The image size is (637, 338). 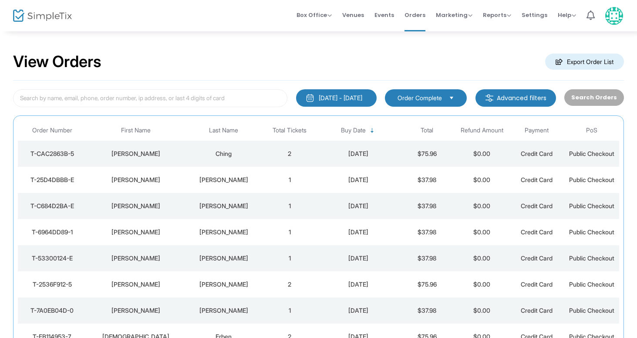 What do you see at coordinates (592, 130) in the screenshot?
I see `span: PoS` at bounding box center [592, 130].